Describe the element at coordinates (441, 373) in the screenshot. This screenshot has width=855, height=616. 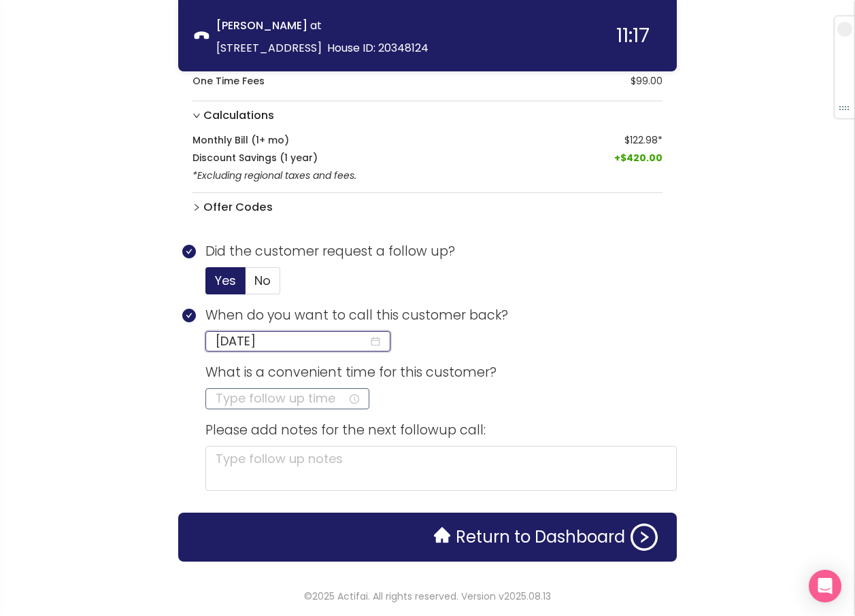
I see `p: What is a convenient time for this customer?` at that location.